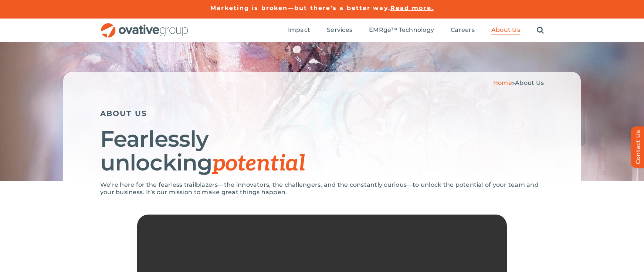  Describe the element at coordinates (340, 31) in the screenshot. I see `a: Services` at that location.